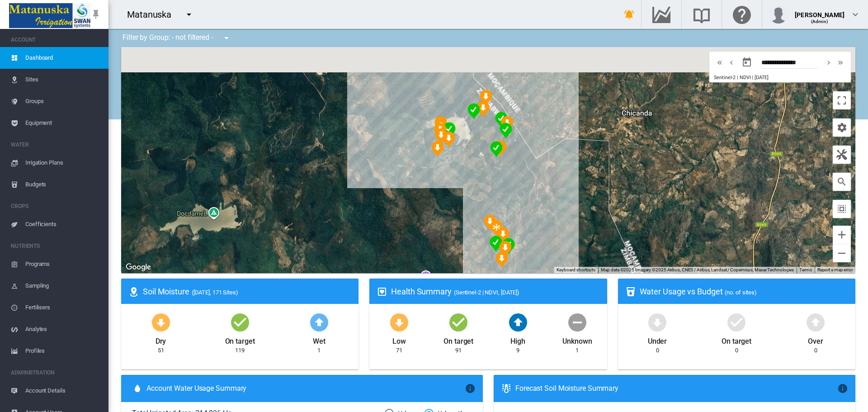 The height and width of the screenshot is (412, 868). What do you see at coordinates (829, 62) in the screenshot?
I see `md-icon: icon-chevron-right` at bounding box center [829, 62].